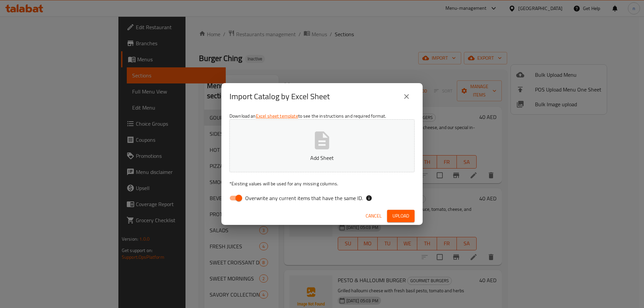  What do you see at coordinates (322, 145) in the screenshot?
I see `button: Add Sheet` at bounding box center [322, 145].